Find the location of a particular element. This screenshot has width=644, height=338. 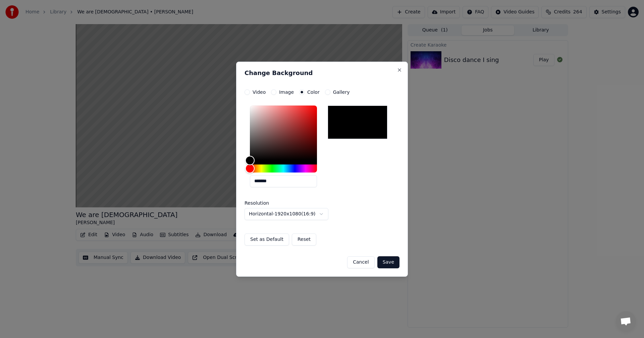

label: Image is located at coordinates (286, 92).